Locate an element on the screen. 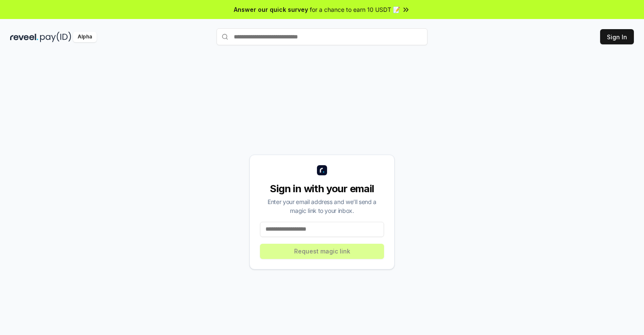  span: for a chance to earn 10 USDT 📝 is located at coordinates (355, 9).